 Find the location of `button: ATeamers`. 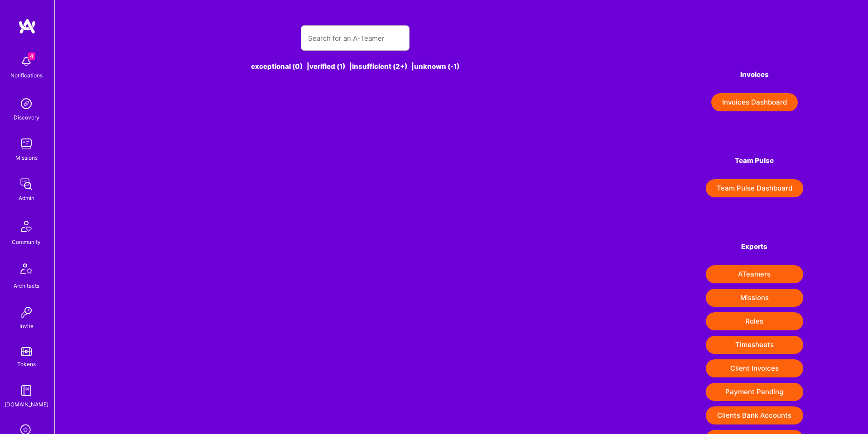

button: ATeamers is located at coordinates (755, 274).